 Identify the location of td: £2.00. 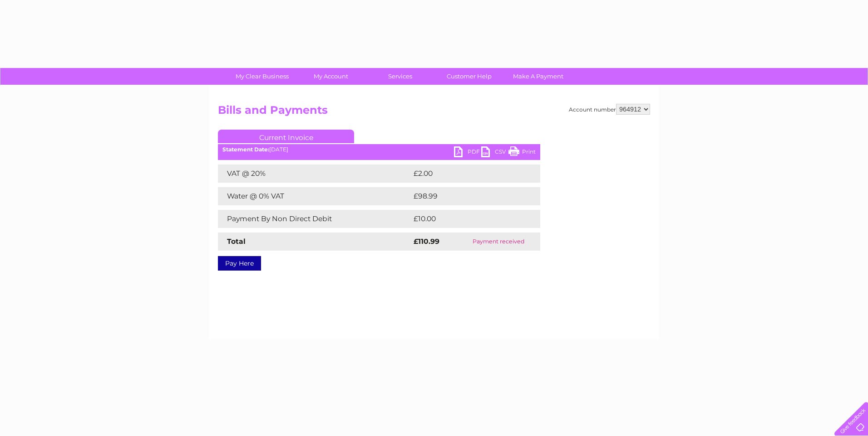
(466, 174).